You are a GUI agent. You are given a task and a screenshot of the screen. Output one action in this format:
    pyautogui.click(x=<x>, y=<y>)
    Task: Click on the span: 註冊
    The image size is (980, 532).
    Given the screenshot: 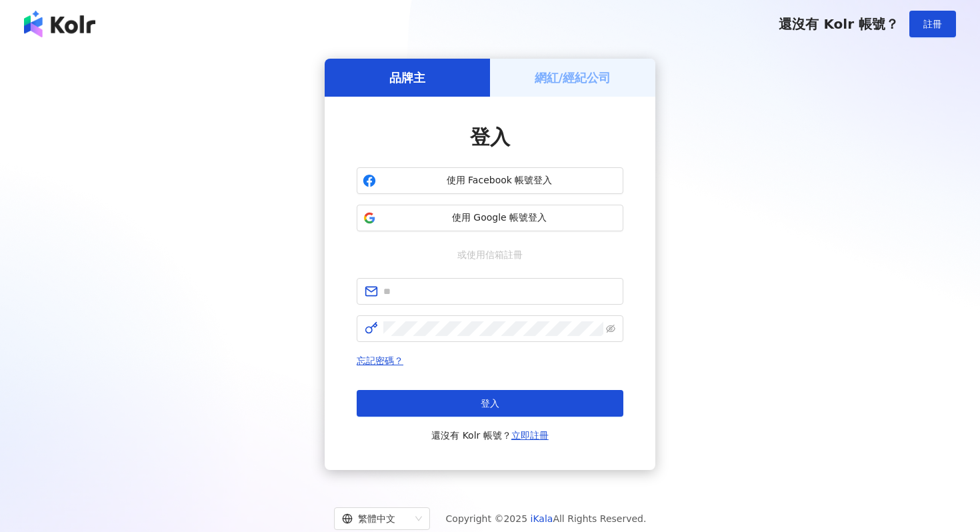 What is the action you would take?
    pyautogui.click(x=933, y=24)
    